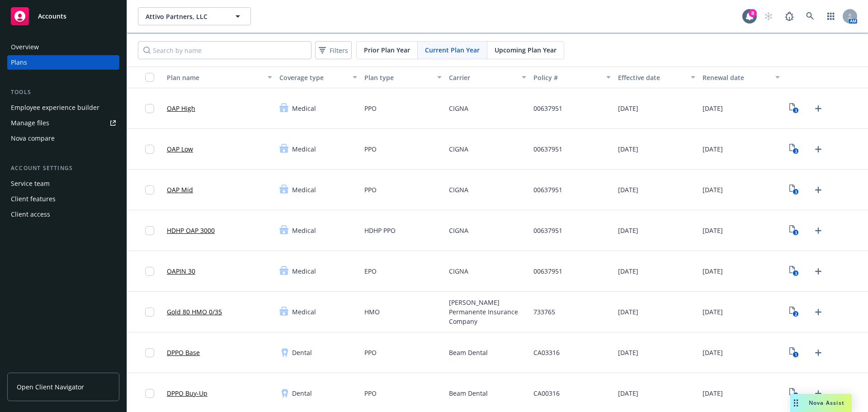  Describe the element at coordinates (469, 393) in the screenshot. I see `span: Beam Dental` at that location.